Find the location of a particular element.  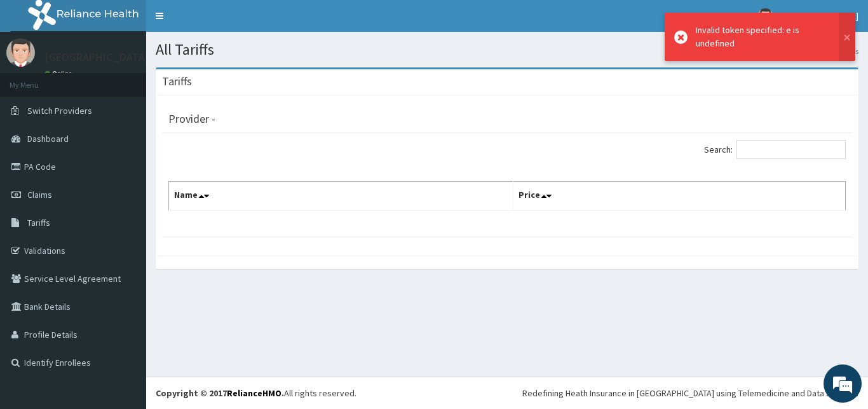

span: Dashboard is located at coordinates (48, 138).